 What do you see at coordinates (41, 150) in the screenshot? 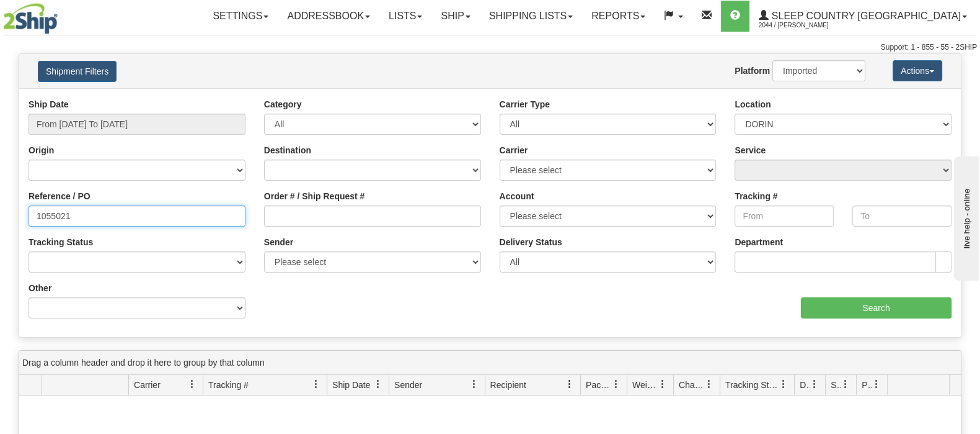
I see `label: Origin` at bounding box center [41, 150].